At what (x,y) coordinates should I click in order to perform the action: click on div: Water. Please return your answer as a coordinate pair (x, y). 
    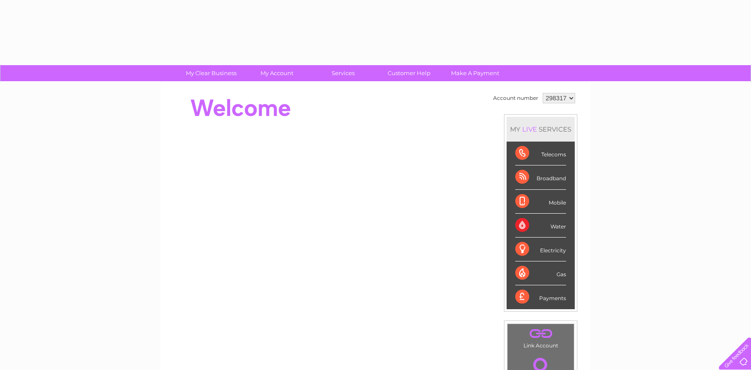
    Looking at the image, I should click on (540, 225).